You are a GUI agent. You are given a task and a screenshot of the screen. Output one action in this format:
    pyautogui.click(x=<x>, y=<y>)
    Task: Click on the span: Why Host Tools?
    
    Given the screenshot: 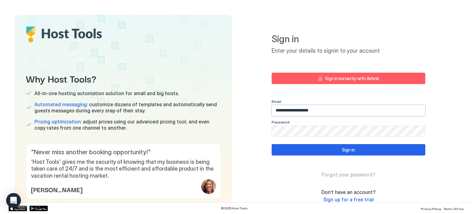 What is the action you would take?
    pyautogui.click(x=124, y=78)
    